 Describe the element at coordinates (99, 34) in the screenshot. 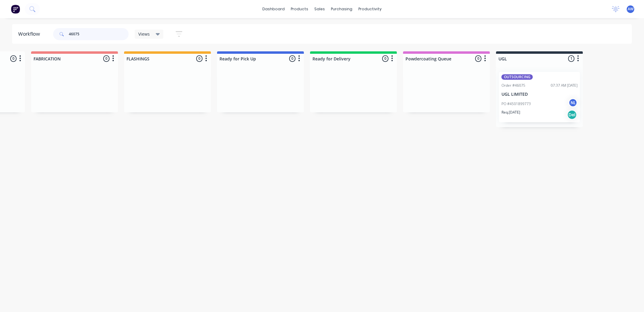

I see `input: Search for orders...` at that location.